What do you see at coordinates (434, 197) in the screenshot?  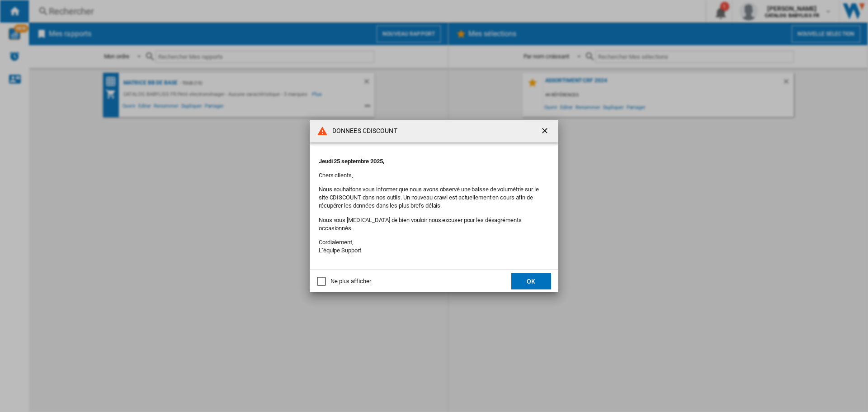 I see `p: Nous souhaitons vous informer que nous avons observé une baisse de volumétrie sur le site CDISCOU...` at bounding box center [434, 197].